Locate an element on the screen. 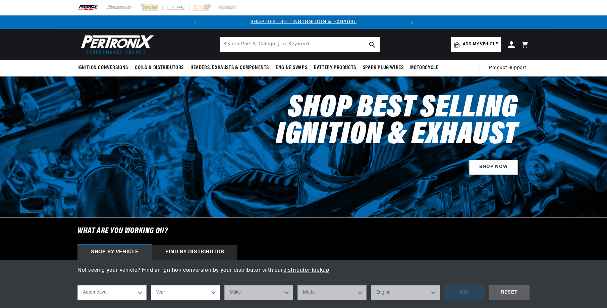 The height and width of the screenshot is (308, 607). button: Translation missing: en.sections.announcements.previous_announcement is located at coordinates (195, 22).